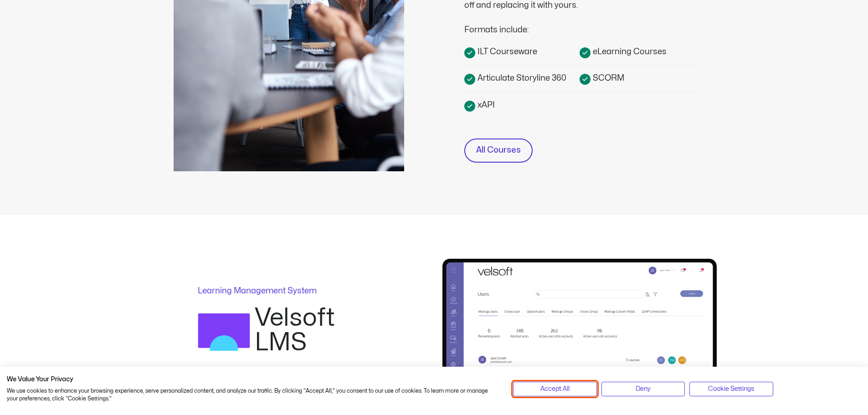 Image resolution: width=868 pixels, height=415 pixels. Describe the element at coordinates (643, 389) in the screenshot. I see `span: Deny` at that location.